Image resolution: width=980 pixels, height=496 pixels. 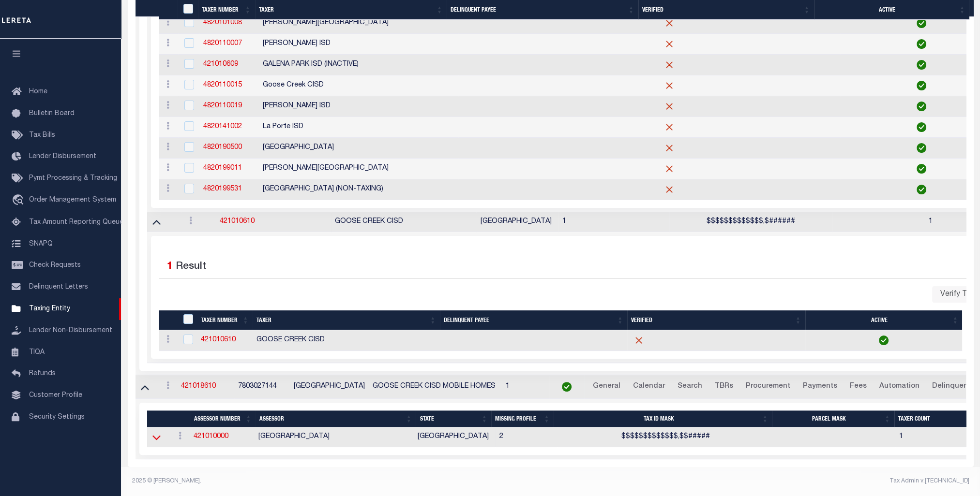 I want to click on td: La Porte ISD, so click(x=358, y=127).